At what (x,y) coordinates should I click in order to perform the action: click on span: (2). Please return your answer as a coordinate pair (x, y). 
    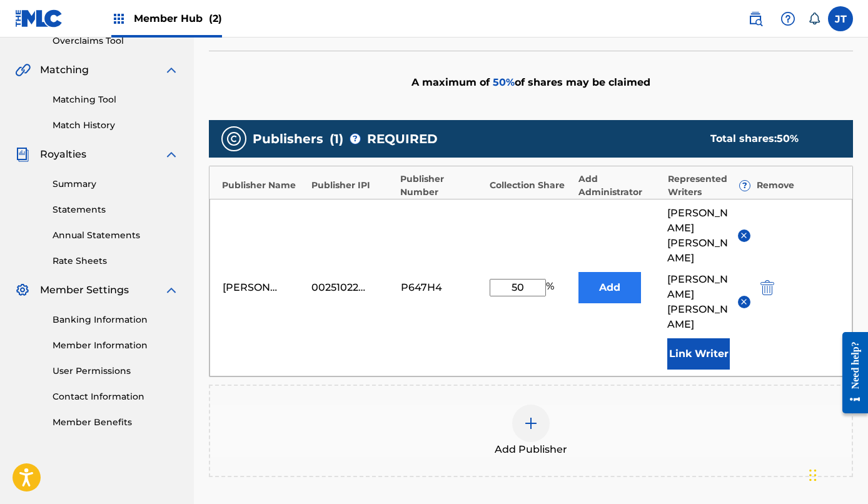
    Looking at the image, I should click on (215, 18).